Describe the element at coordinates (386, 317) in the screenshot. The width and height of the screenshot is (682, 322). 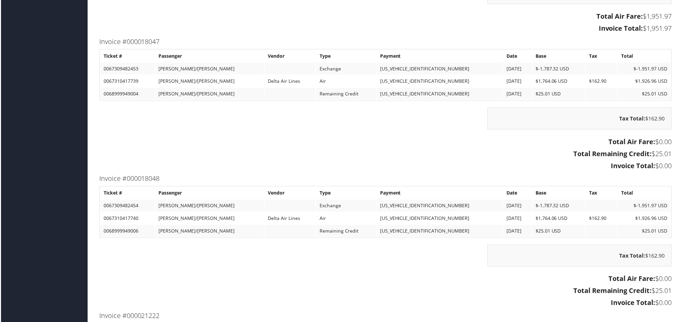
I see `h3: Invoice #000021222` at that location.